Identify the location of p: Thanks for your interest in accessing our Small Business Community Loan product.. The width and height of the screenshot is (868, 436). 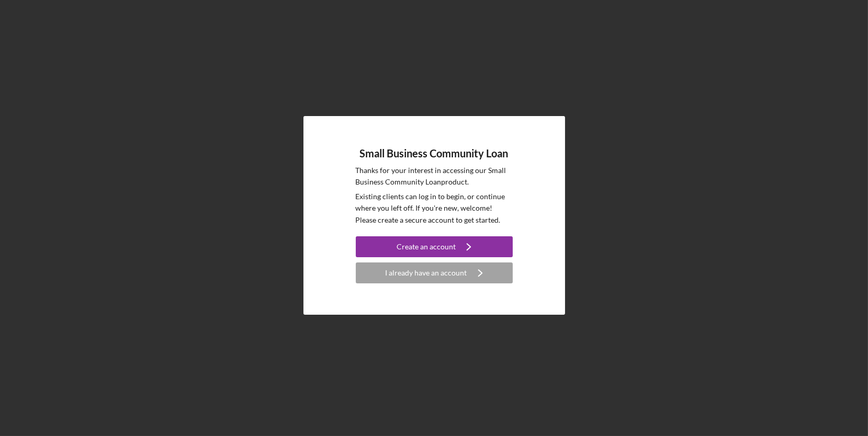
(434, 176).